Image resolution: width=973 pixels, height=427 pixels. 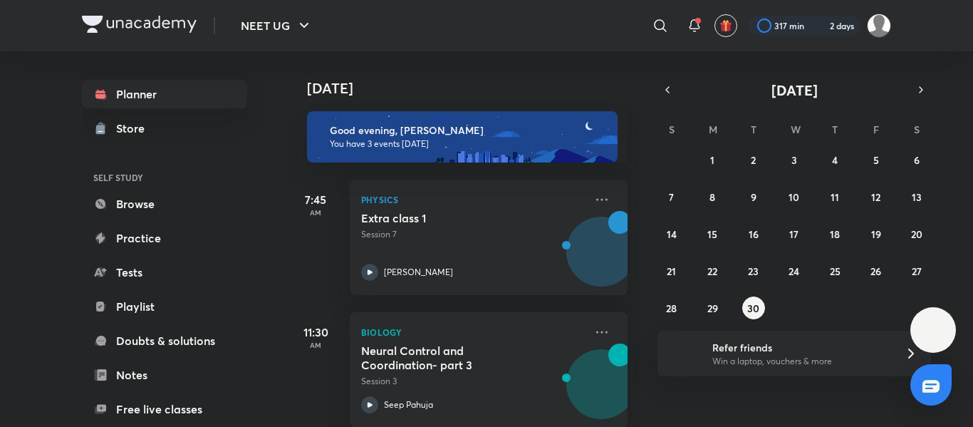 What do you see at coordinates (917, 160) in the screenshot?
I see `abbr: September 6, 2025` at bounding box center [917, 160].